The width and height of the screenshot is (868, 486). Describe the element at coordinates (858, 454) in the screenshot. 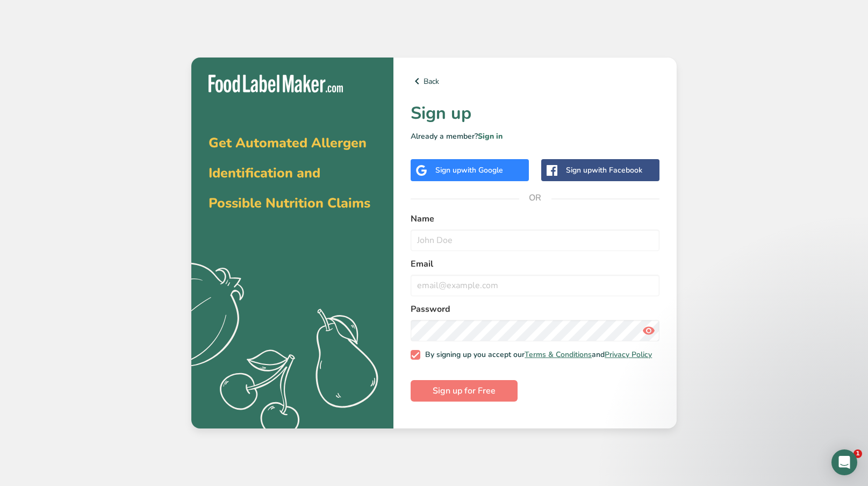

I see `span: 1` at that location.